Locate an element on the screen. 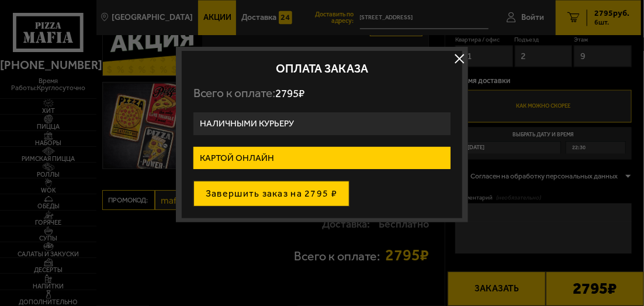 The height and width of the screenshot is (306, 644). button: Завершить заказ на 2795 ₽ is located at coordinates (271, 194).